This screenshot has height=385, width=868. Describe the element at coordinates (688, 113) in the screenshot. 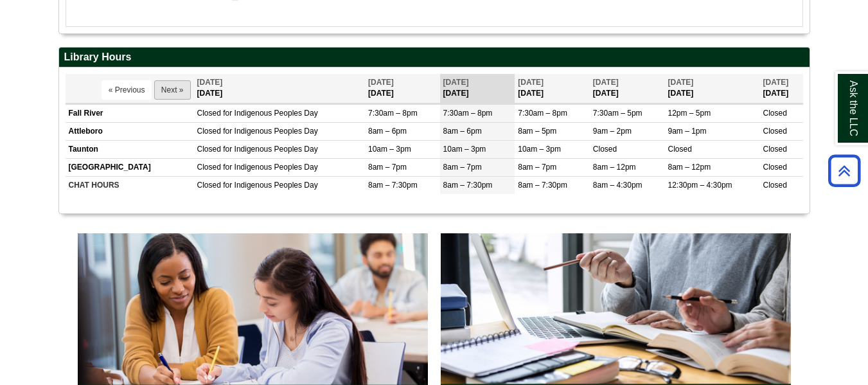

I see `span: 12pm – 5pm` at that location.